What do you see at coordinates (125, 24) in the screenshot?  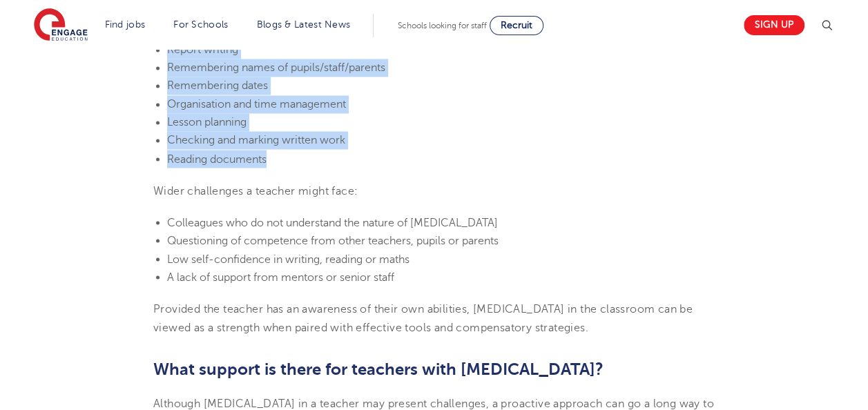 I see `a: Find jobs` at bounding box center [125, 24].